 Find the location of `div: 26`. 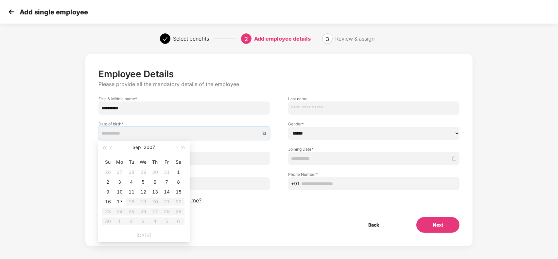

div: 26 is located at coordinates (108, 172).